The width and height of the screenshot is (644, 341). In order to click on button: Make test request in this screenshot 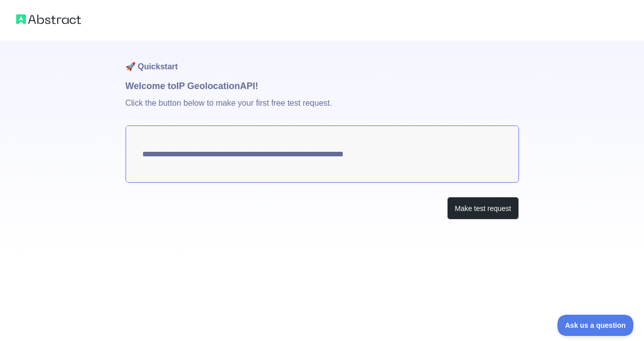, I will do `click(483, 208)`.